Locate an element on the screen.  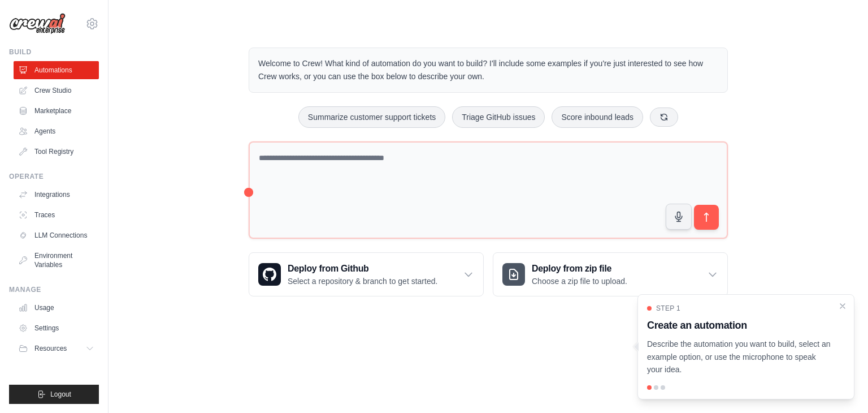
div: Chat Widget is located at coordinates (840, 385).